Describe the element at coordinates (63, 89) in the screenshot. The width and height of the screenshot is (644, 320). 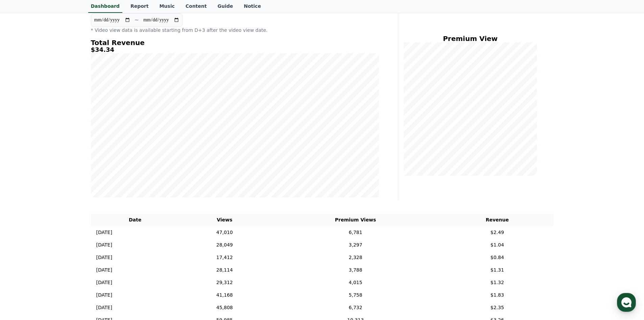
I see `div: We pay users 90% of the revenue.` at that location.